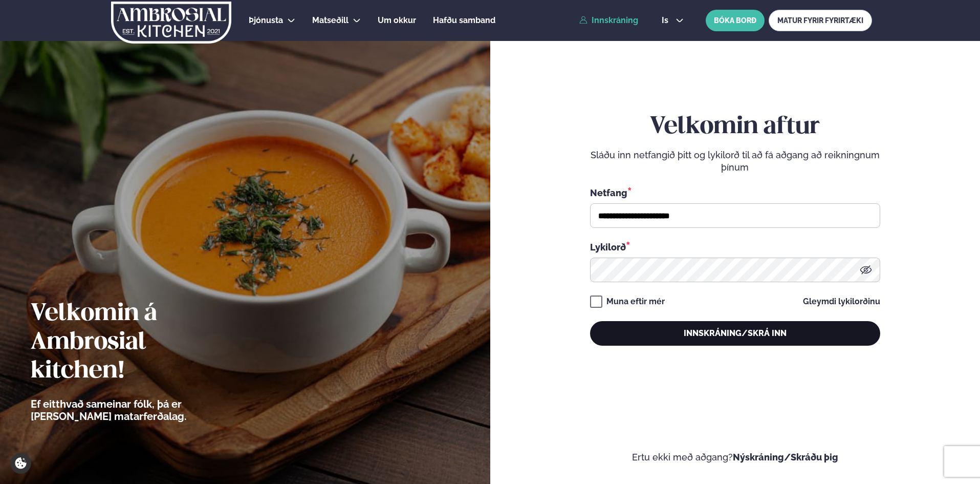  What do you see at coordinates (786, 457) in the screenshot?
I see `a: Nýskráning/Skráðu þig` at bounding box center [786, 457].